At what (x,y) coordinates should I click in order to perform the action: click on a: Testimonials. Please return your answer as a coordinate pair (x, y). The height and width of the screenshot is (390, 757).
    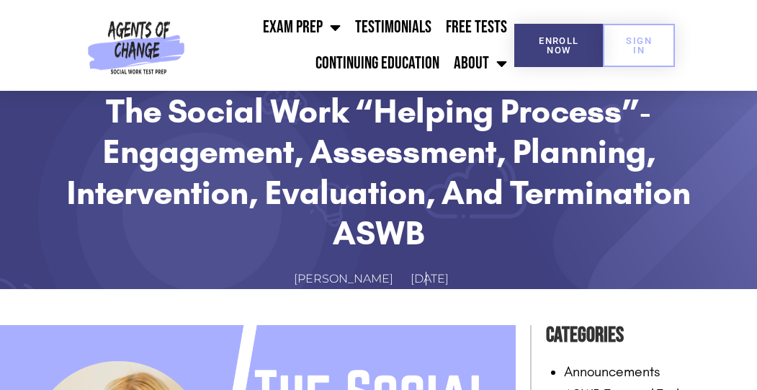
    Looking at the image, I should click on (393, 27).